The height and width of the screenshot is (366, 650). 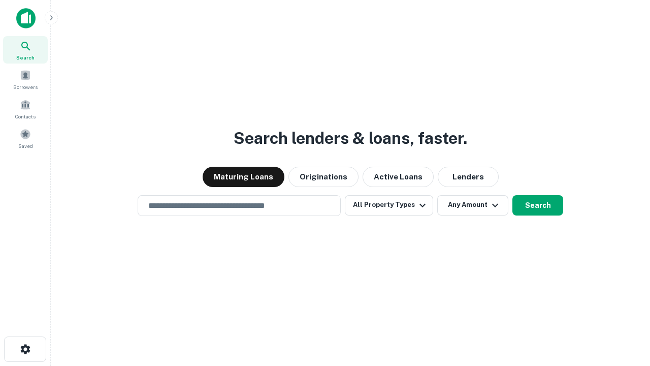 I want to click on button: Originations, so click(x=324, y=177).